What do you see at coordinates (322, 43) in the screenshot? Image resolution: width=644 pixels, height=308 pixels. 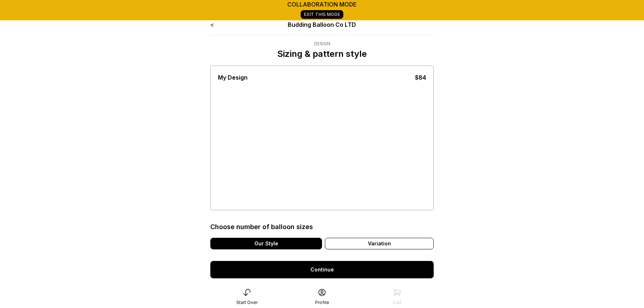 I see `div: Design` at bounding box center [322, 43].